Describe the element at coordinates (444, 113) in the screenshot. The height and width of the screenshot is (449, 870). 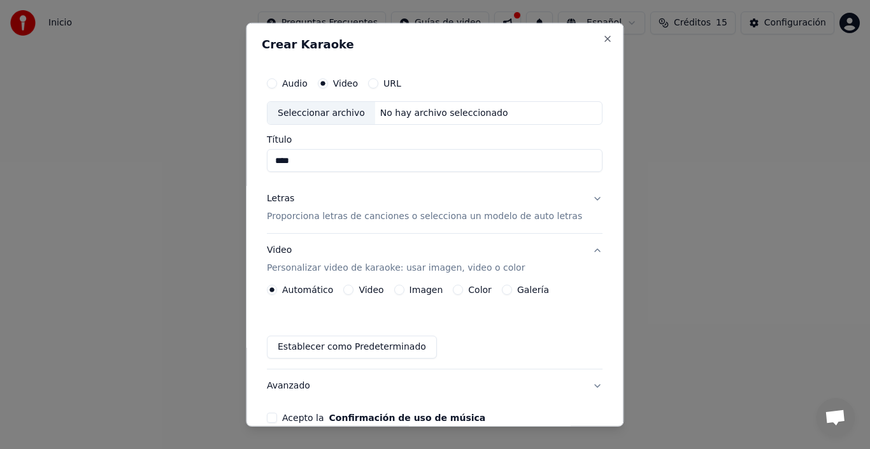
I see `div: No hay archivo seleccionado` at that location.